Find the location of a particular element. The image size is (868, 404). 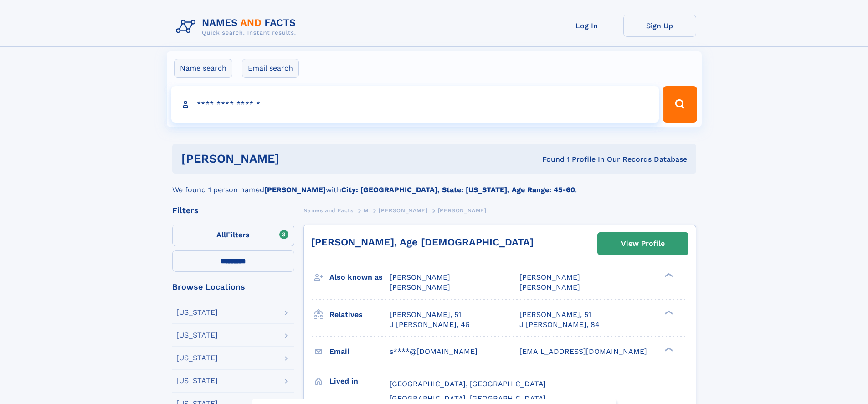

div: Found 1 Profile In Our Records Database is located at coordinates (549, 159).